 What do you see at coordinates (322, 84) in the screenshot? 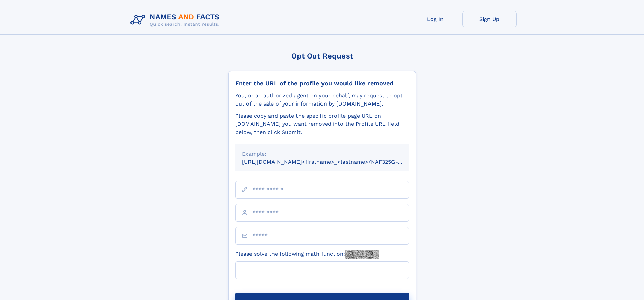
I see `div: Enter the URL of the profile you would like removed` at bounding box center [322, 84].